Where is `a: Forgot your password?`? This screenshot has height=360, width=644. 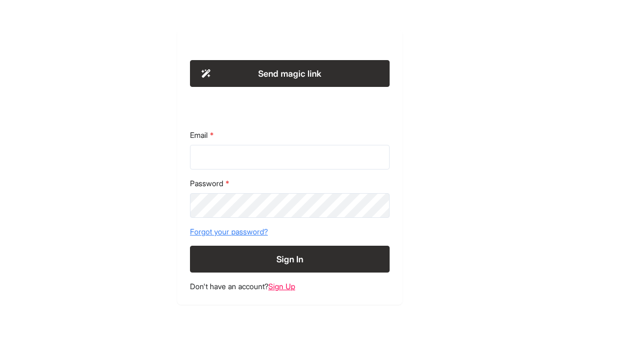 a: Forgot your password? is located at coordinates (289, 232).